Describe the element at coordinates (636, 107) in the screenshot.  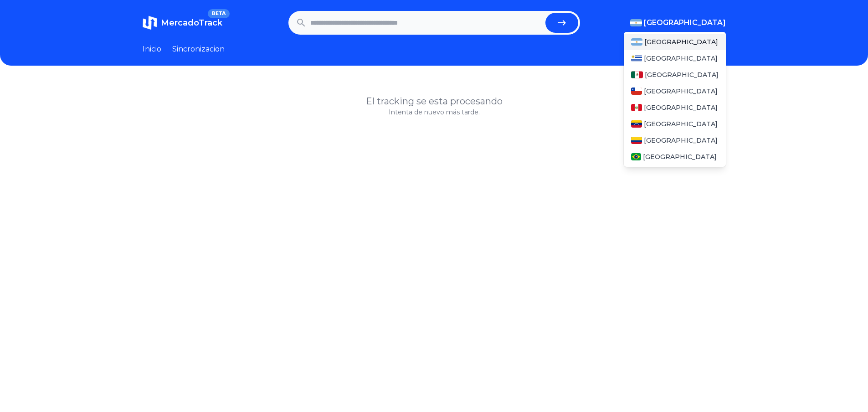
I see `img: Peru` at that location.